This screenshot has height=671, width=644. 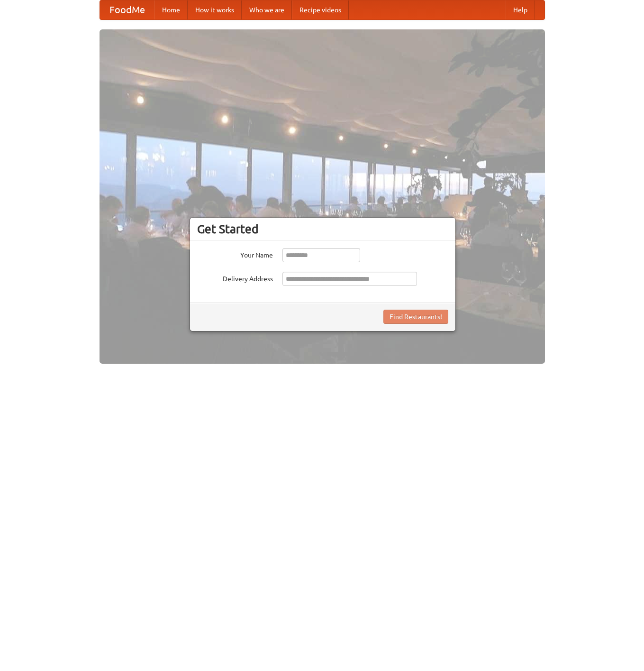 I want to click on a: FoodMe, so click(x=127, y=10).